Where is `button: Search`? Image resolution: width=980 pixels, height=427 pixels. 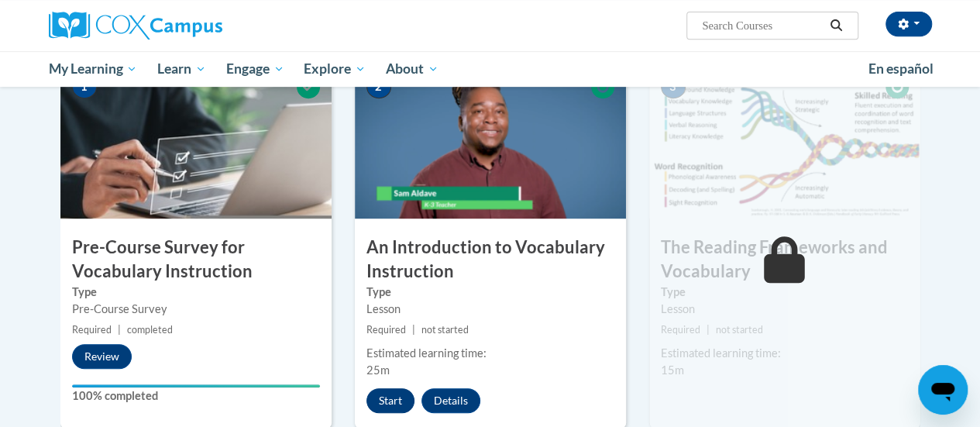
button: Search is located at coordinates (836, 26).